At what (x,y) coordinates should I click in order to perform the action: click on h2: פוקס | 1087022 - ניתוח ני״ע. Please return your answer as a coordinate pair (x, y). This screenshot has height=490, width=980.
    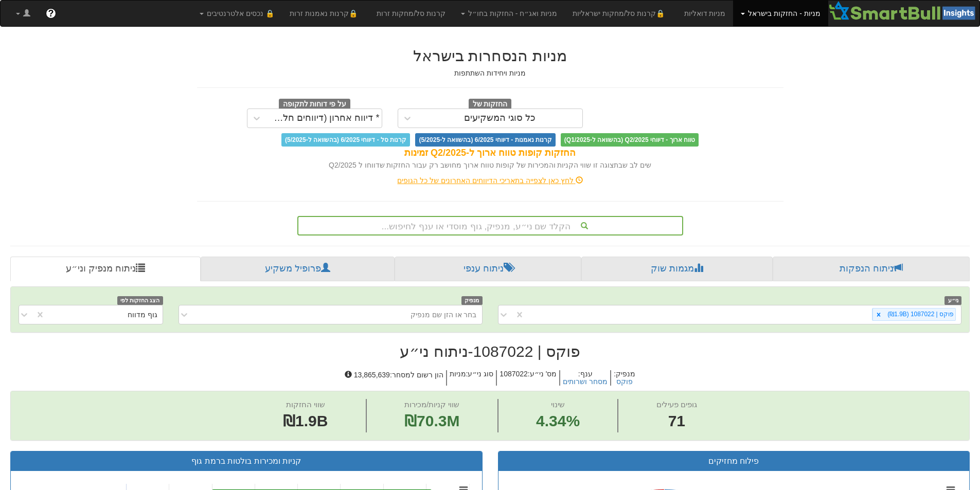
    Looking at the image, I should click on (490, 351).